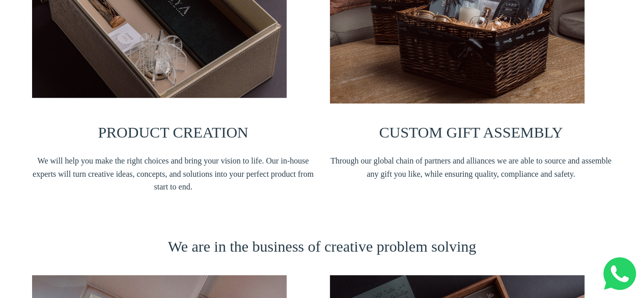 This screenshot has width=644, height=298. I want to click on span: CUSTOM GIFT ASSEMBLY, so click(471, 132).